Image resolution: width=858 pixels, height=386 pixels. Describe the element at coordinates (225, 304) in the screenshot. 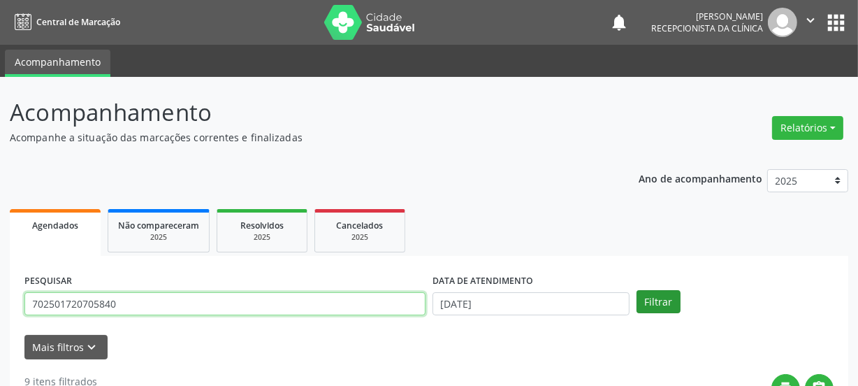

I see `input: Nome, CNS` at that location.